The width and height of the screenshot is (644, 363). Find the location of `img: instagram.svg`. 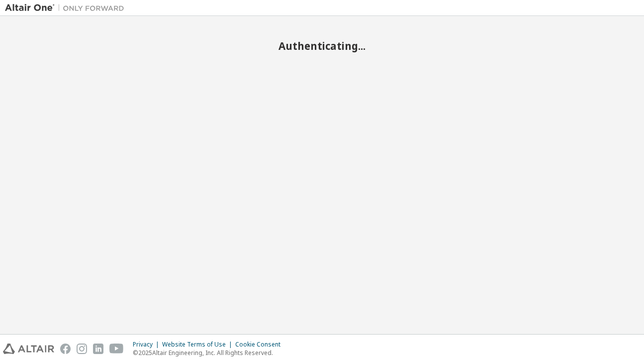

img: instagram.svg is located at coordinates (82, 348).